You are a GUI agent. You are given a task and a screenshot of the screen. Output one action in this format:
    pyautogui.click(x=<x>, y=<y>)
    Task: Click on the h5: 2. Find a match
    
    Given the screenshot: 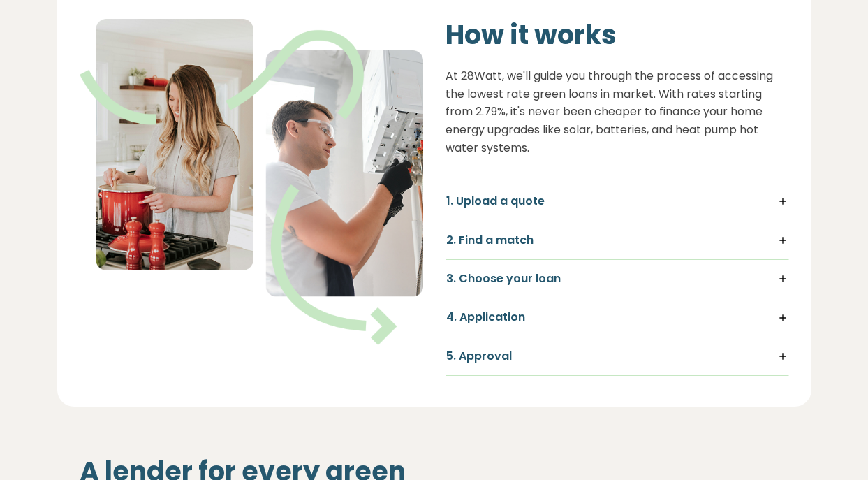 What is the action you would take?
    pyautogui.click(x=617, y=240)
    